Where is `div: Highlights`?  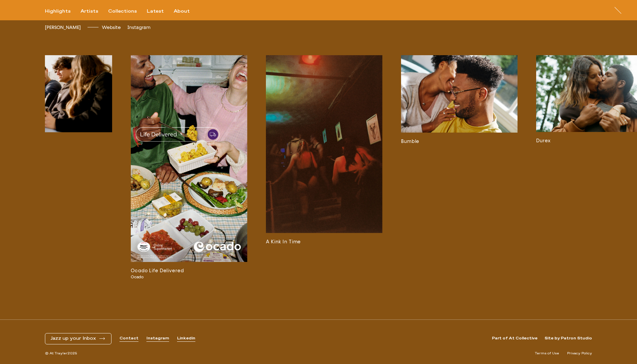 div: Highlights is located at coordinates (58, 11).